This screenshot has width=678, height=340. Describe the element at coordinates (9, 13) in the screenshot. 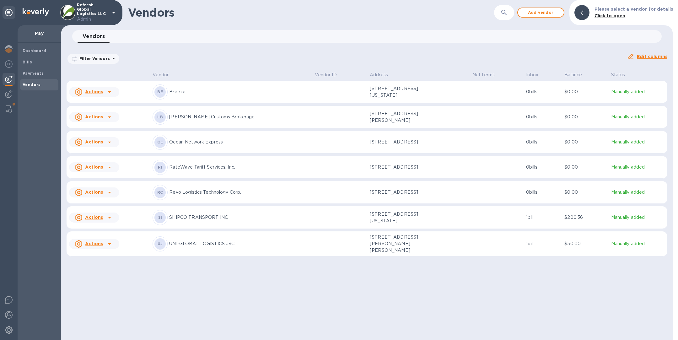

I see `div: Unpin categories` at that location.